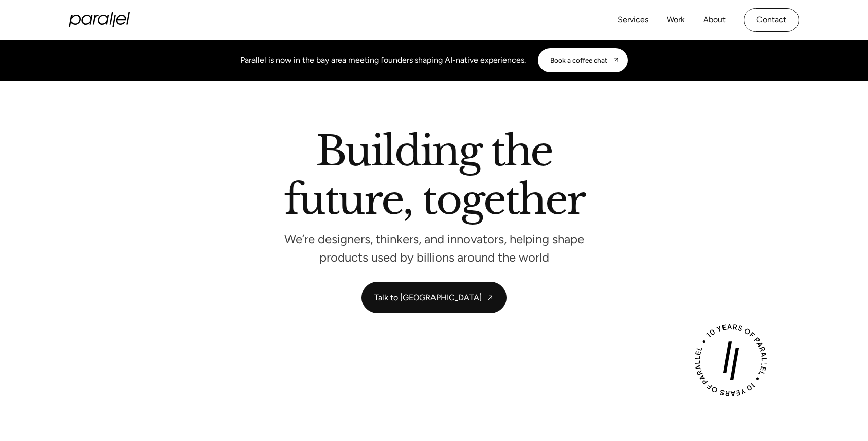 Image resolution: width=868 pixels, height=441 pixels. I want to click on a: Book a coffee chat, so click(583, 60).